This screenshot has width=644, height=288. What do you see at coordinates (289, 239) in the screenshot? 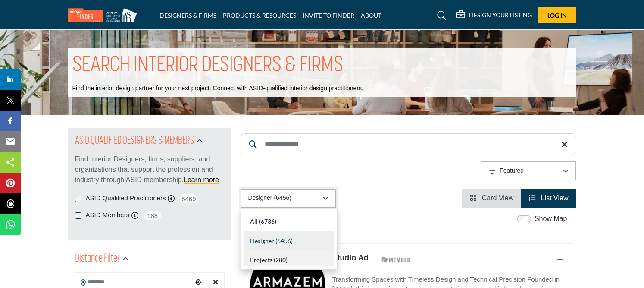
I see `div: Designer (6456)` at bounding box center [289, 239].